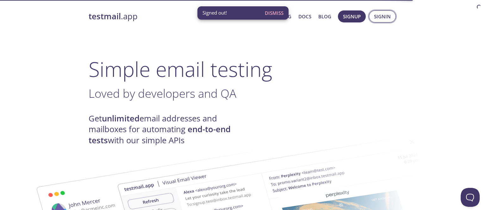 The width and height of the screenshot is (486, 210). What do you see at coordinates (352, 16) in the screenshot?
I see `button: Signup` at bounding box center [352, 16].